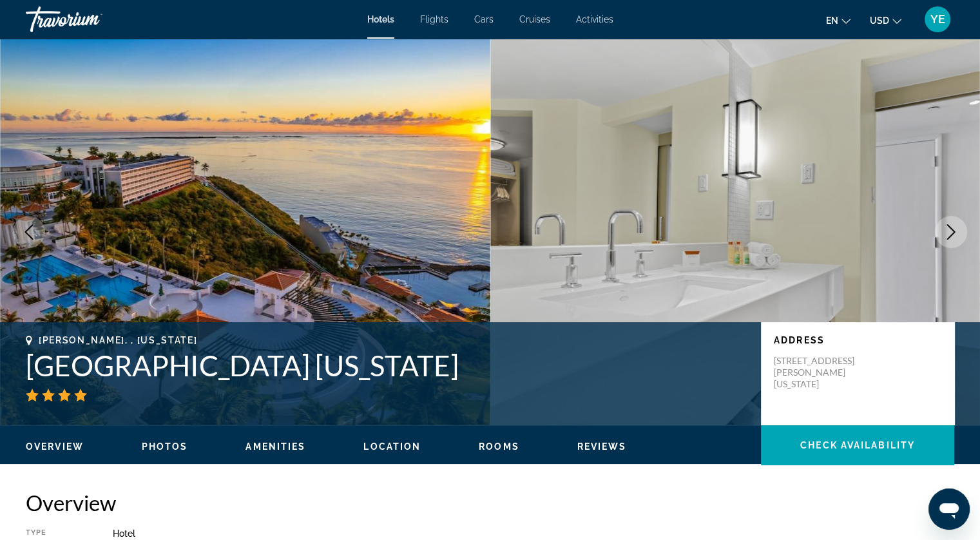  What do you see at coordinates (381, 20) in the screenshot?
I see `span: Hotels` at bounding box center [381, 20].